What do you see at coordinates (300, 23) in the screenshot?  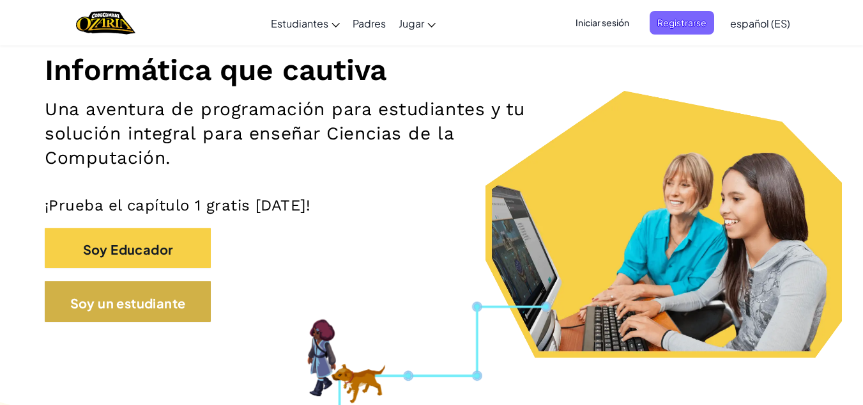 I see `font: Estudiantes` at bounding box center [300, 23].